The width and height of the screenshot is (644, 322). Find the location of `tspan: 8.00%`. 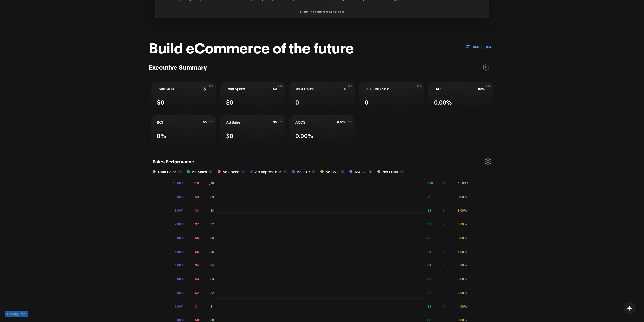

tspan: 8.00% is located at coordinates (462, 210).